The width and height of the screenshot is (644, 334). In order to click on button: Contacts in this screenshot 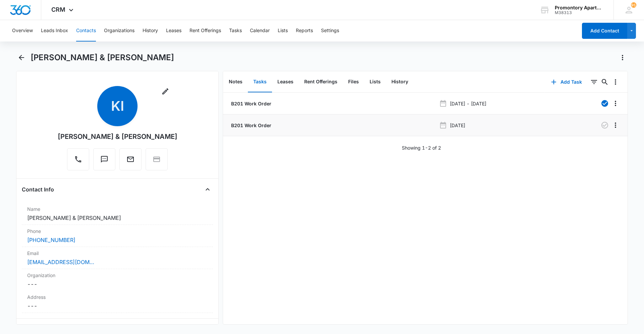, I will do `click(86, 31)`.